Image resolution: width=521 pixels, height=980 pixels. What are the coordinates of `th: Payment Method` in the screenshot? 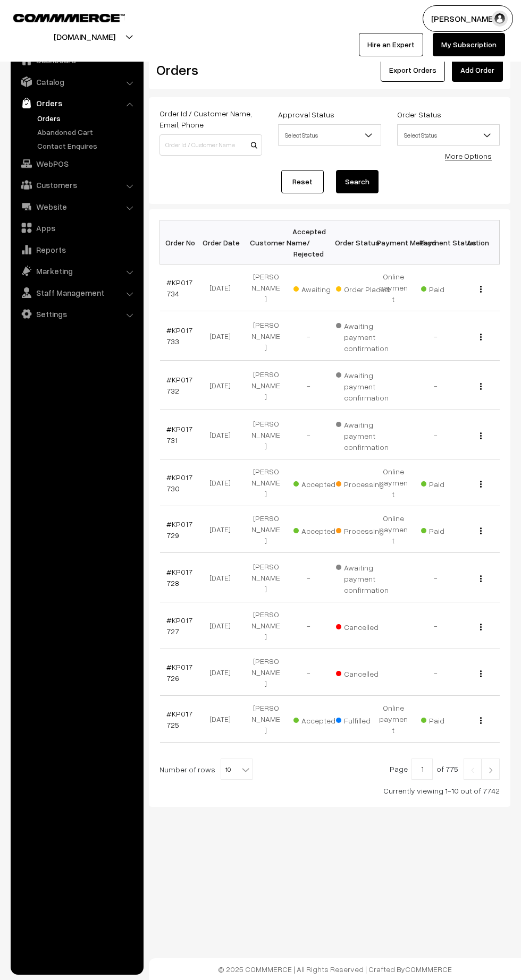 It's located at (393, 242).